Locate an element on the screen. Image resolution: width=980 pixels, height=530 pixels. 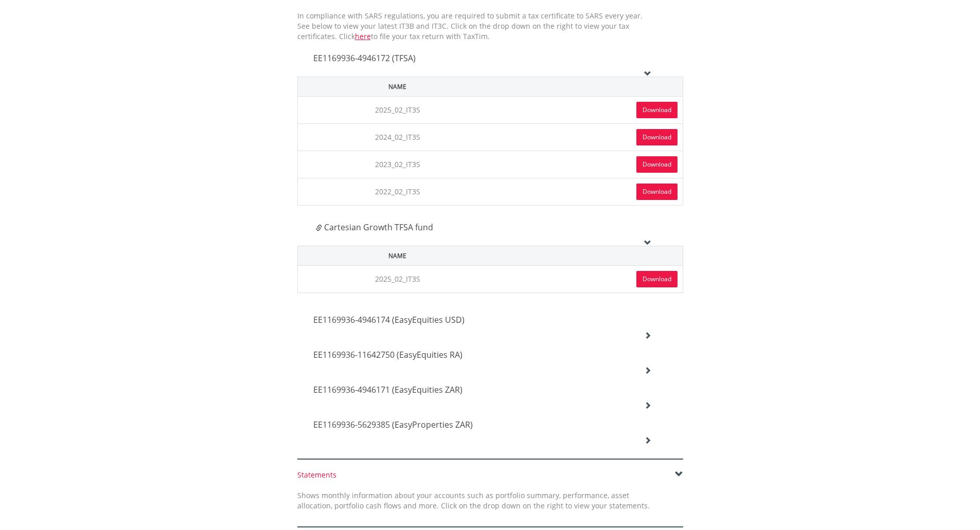
span: EE1169936-5629385 (EasyProperties ZAR) is located at coordinates (393, 425).